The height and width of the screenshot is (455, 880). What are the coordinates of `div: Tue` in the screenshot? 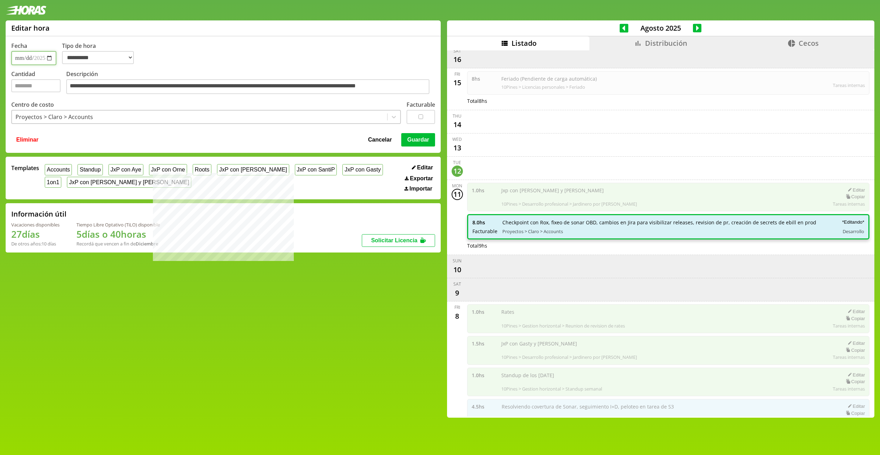 It's located at (457, 162).